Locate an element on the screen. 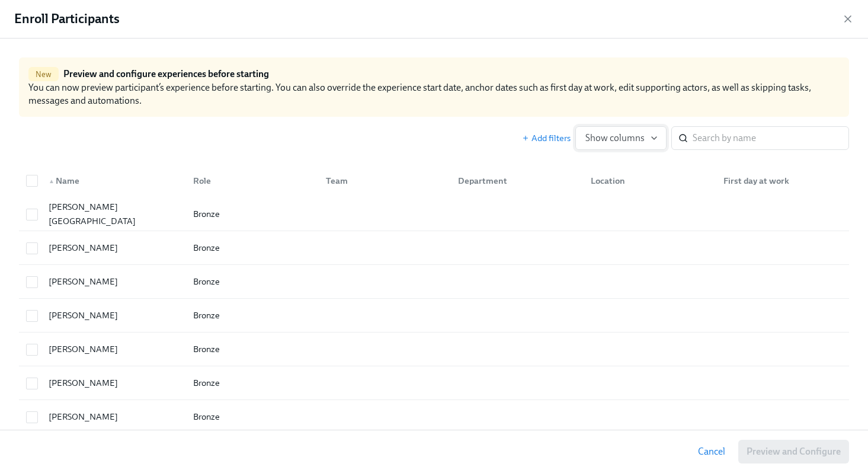  input: Search by name is located at coordinates (771, 138).